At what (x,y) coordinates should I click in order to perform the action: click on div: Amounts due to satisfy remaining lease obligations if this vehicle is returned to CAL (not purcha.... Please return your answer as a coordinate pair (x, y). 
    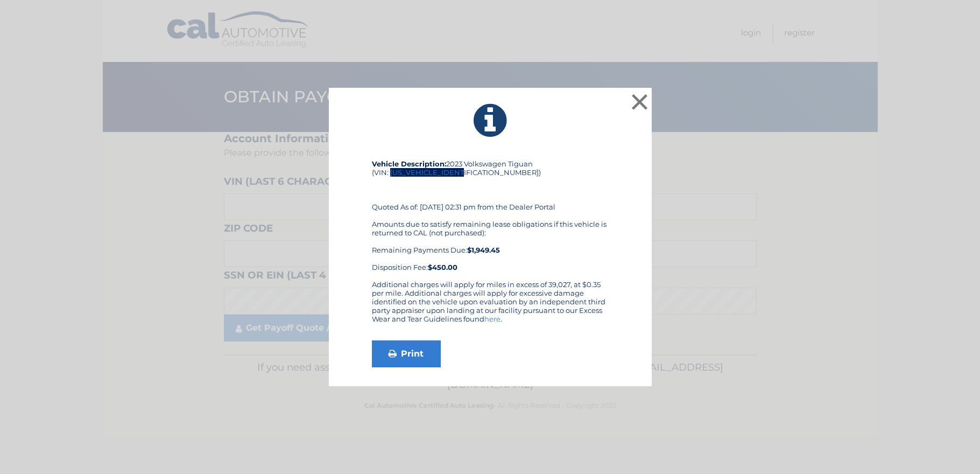
    Looking at the image, I should click on (490, 245).